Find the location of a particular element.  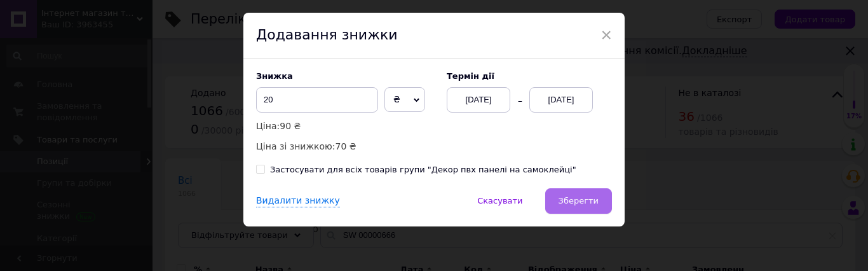

span: 90 ₴ is located at coordinates (290, 126).